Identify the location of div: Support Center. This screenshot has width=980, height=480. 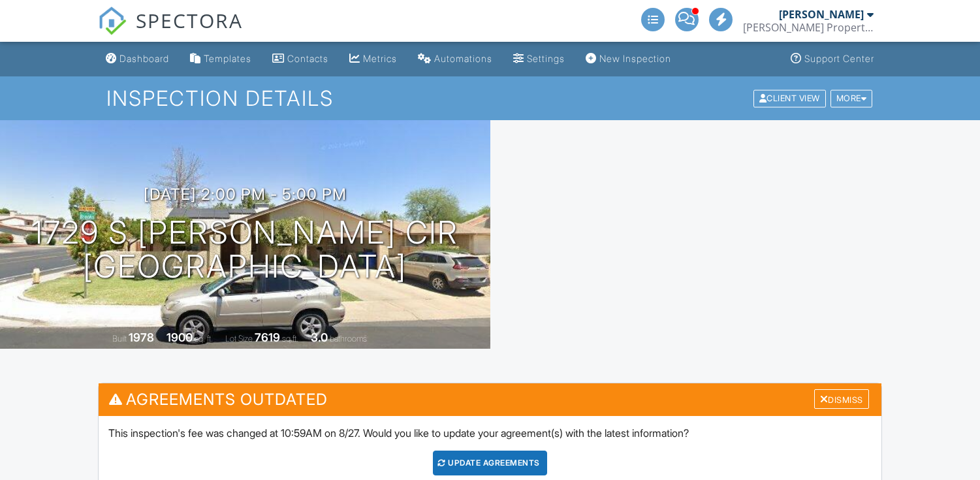
(839, 58).